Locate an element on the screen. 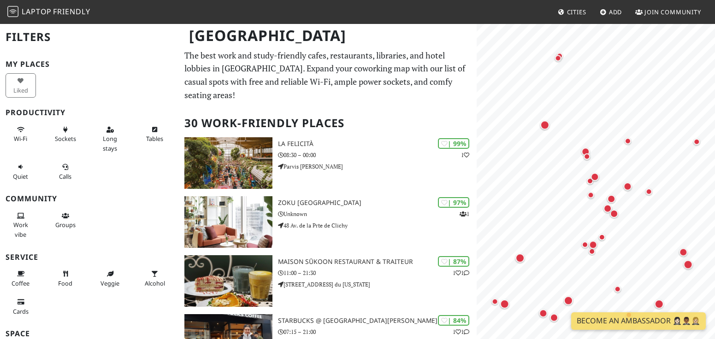 The height and width of the screenshot is (339, 715). span: Credit cards is located at coordinates (21, 312).